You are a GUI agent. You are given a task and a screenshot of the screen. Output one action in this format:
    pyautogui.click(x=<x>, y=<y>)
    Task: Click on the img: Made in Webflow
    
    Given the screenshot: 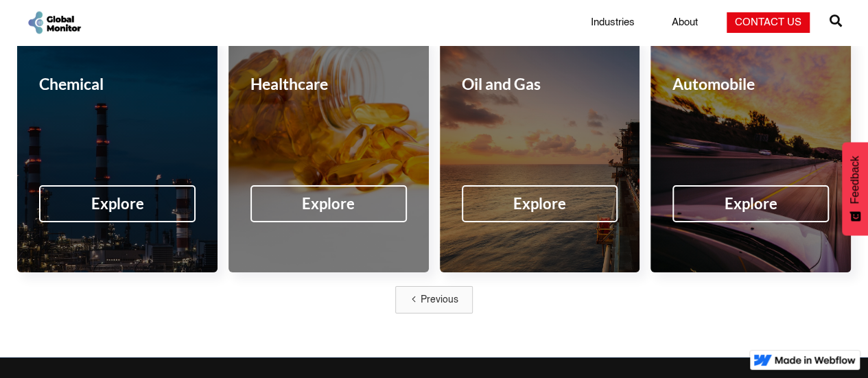 What is the action you would take?
    pyautogui.click(x=814, y=361)
    